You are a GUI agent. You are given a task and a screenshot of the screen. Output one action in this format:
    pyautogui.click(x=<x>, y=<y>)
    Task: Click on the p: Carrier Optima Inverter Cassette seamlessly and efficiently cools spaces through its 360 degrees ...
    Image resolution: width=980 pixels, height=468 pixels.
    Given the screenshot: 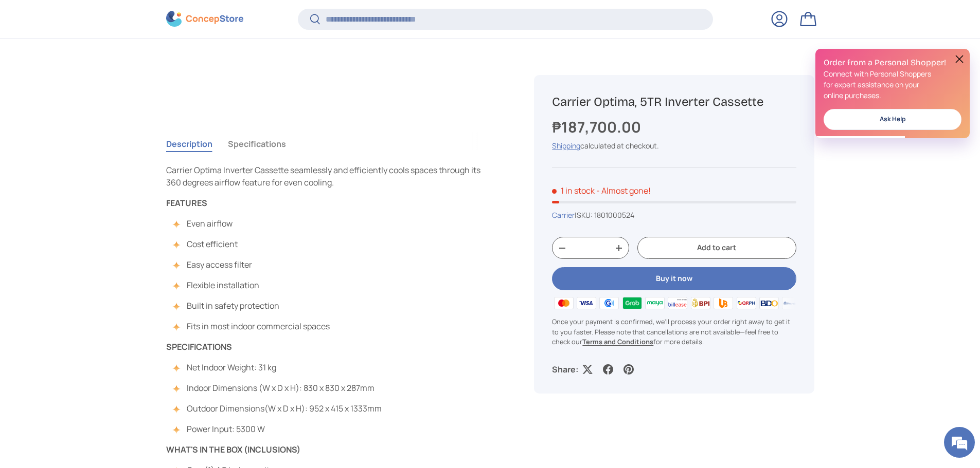 What is the action you would take?
    pyautogui.click(x=325, y=176)
    